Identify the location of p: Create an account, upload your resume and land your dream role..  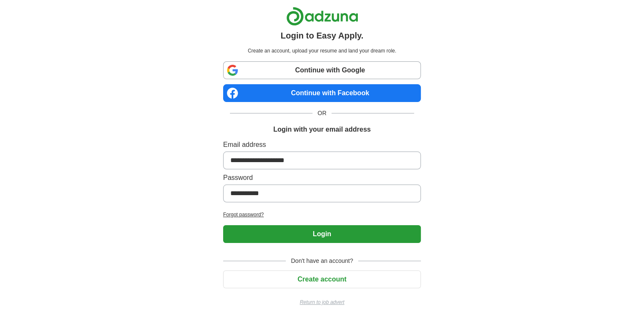
(322, 51).